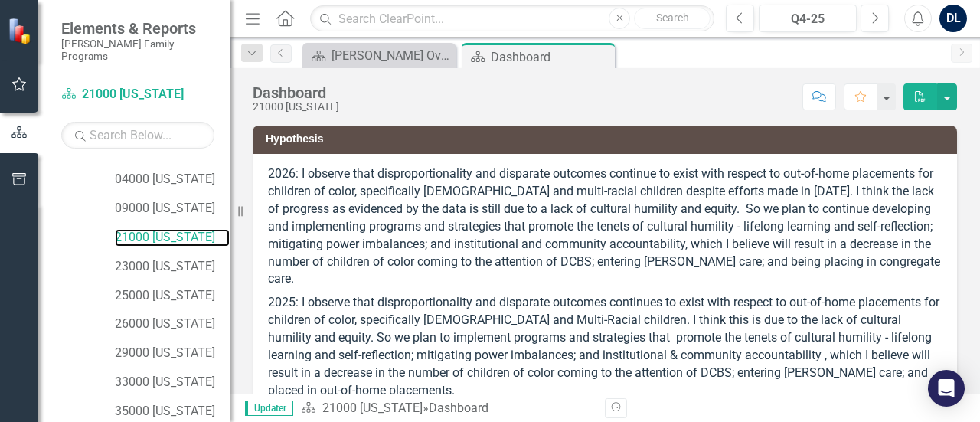 This screenshot has height=422, width=980. I want to click on p: 2025: I observe that disproportionality and disparate outcomes continues to exist with respect to..., so click(605, 345).